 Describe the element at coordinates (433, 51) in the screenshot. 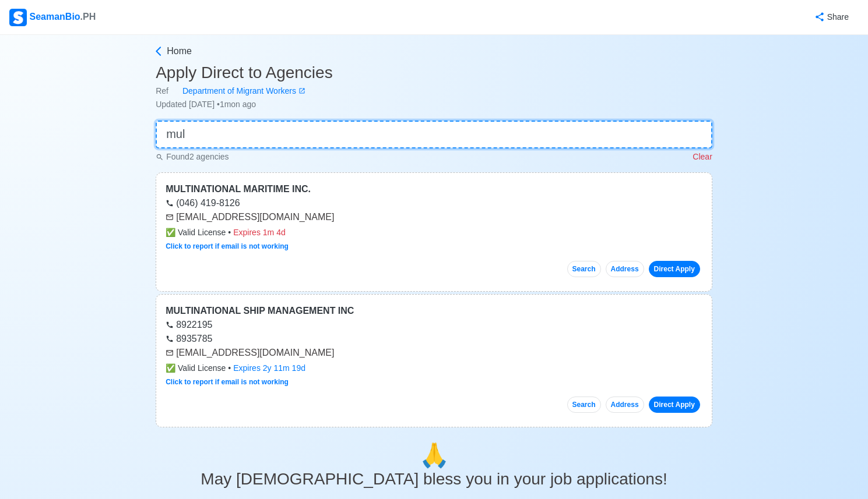

I see `a: Home` at that location.